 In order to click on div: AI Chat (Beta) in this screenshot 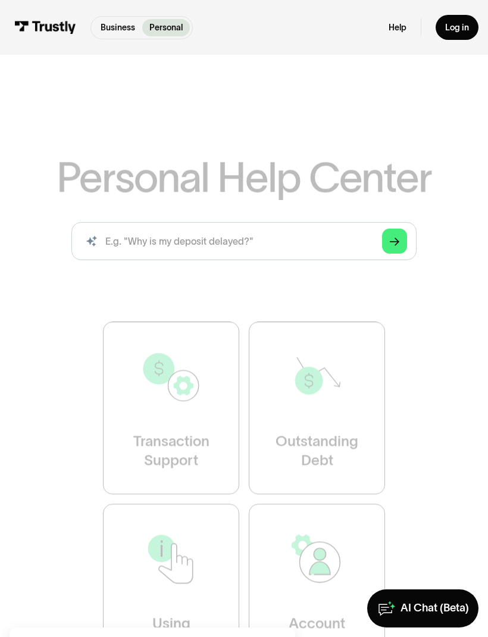, I will do `click(434, 608)`.